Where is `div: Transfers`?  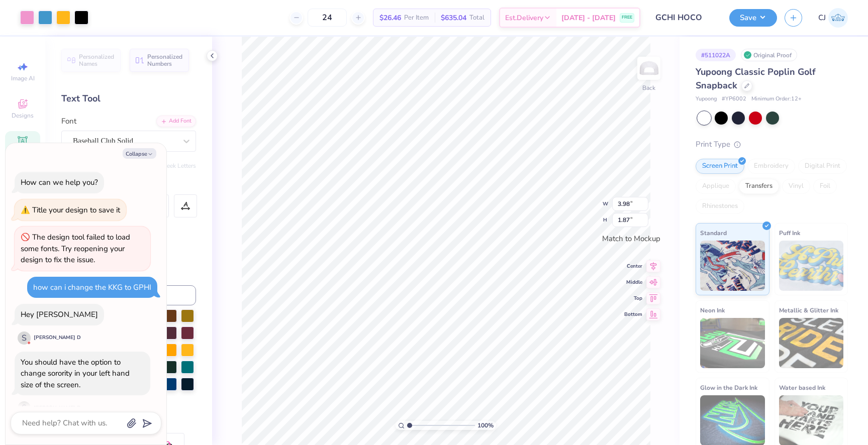 div: Transfers is located at coordinates (759, 187).